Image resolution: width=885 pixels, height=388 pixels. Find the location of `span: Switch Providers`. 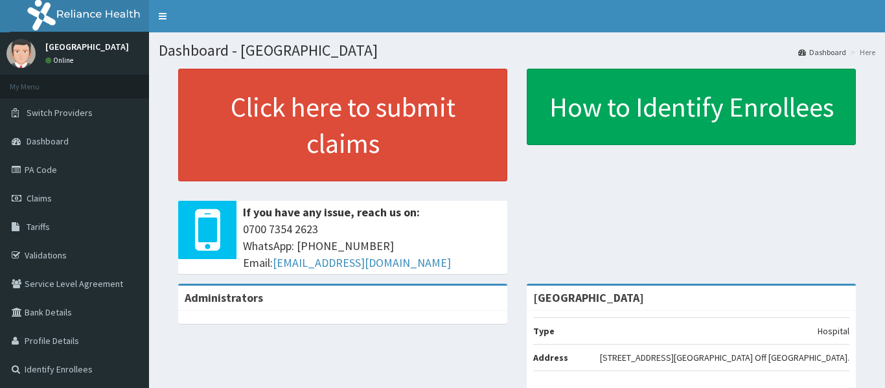

span: Switch Providers is located at coordinates (60, 113).